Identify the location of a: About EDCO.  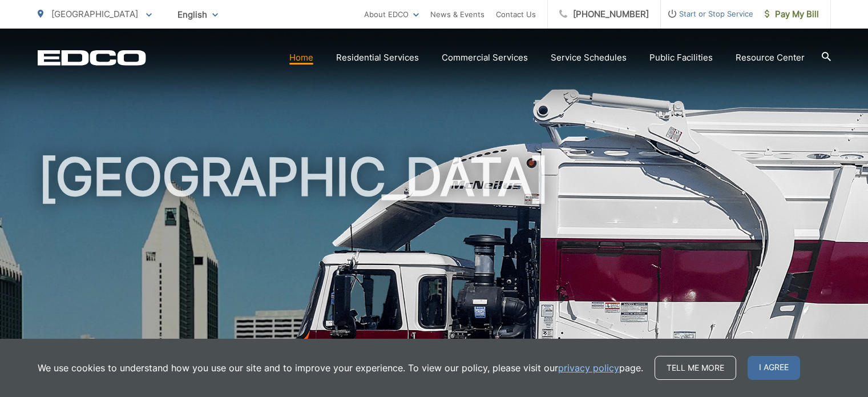
(391, 15).